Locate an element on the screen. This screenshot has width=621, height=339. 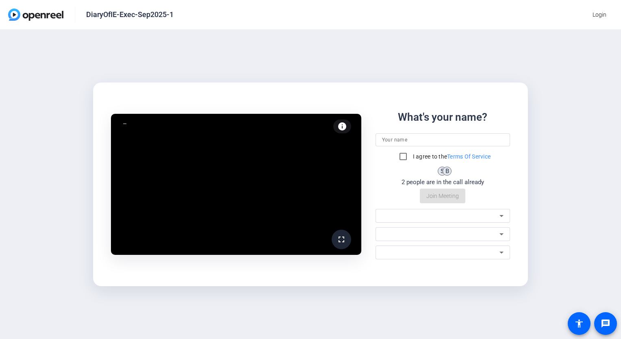
mat-icon: message is located at coordinates (606, 323).